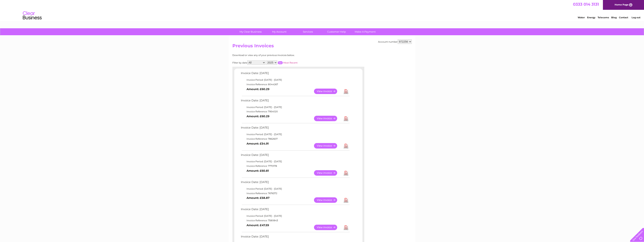 Image resolution: width=644 pixels, height=242 pixels. What do you see at coordinates (586, 4) in the screenshot?
I see `a: 0333 014 3131` at bounding box center [586, 4].